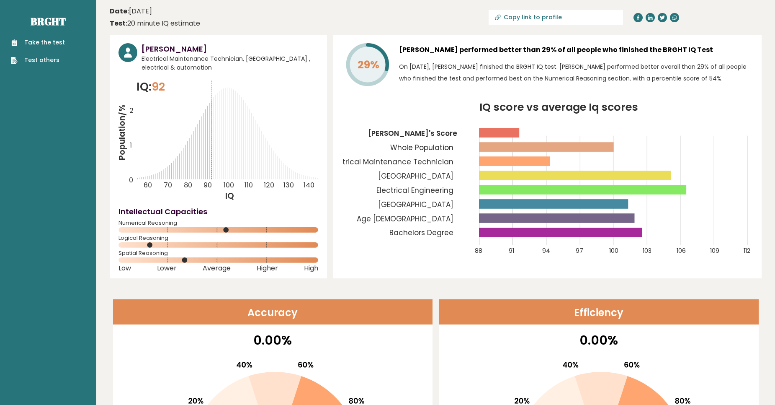  Describe the element at coordinates (119, 23) in the screenshot. I see `b: Test:` at that location.